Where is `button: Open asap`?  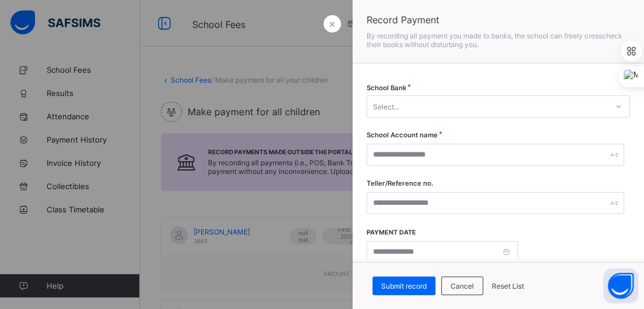
button: Open asap is located at coordinates (620, 286).